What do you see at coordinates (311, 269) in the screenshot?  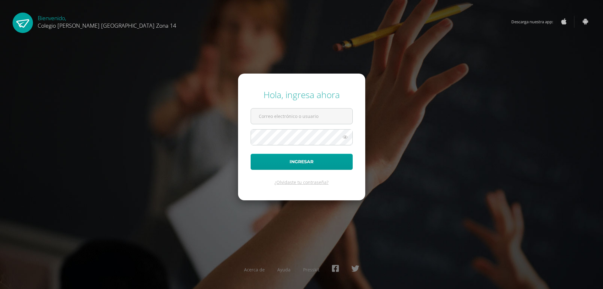 I see `a: Presskit` at bounding box center [311, 269].